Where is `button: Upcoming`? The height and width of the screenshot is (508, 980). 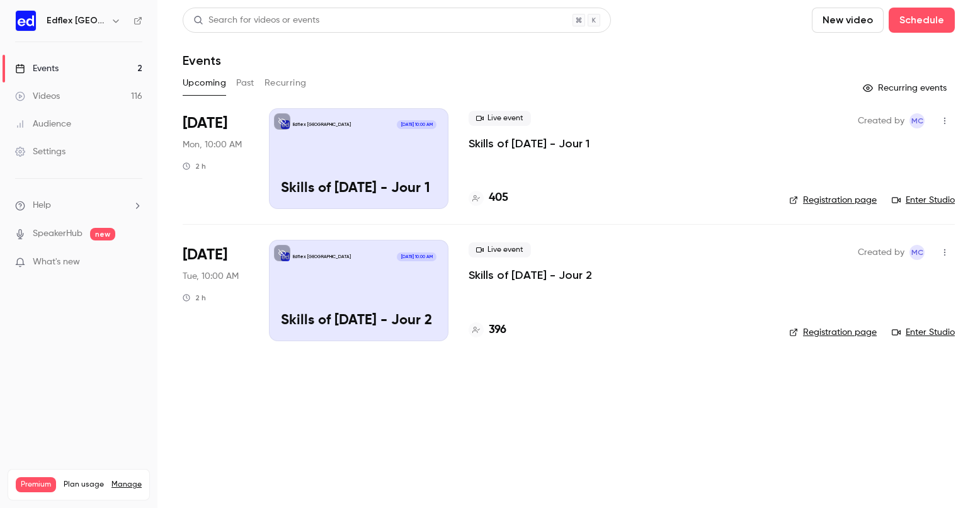 button: Upcoming is located at coordinates (204, 83).